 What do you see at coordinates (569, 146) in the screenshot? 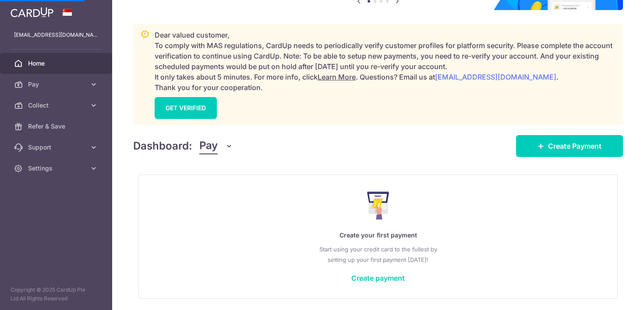
I see `a: Create Payment` at bounding box center [569, 146].